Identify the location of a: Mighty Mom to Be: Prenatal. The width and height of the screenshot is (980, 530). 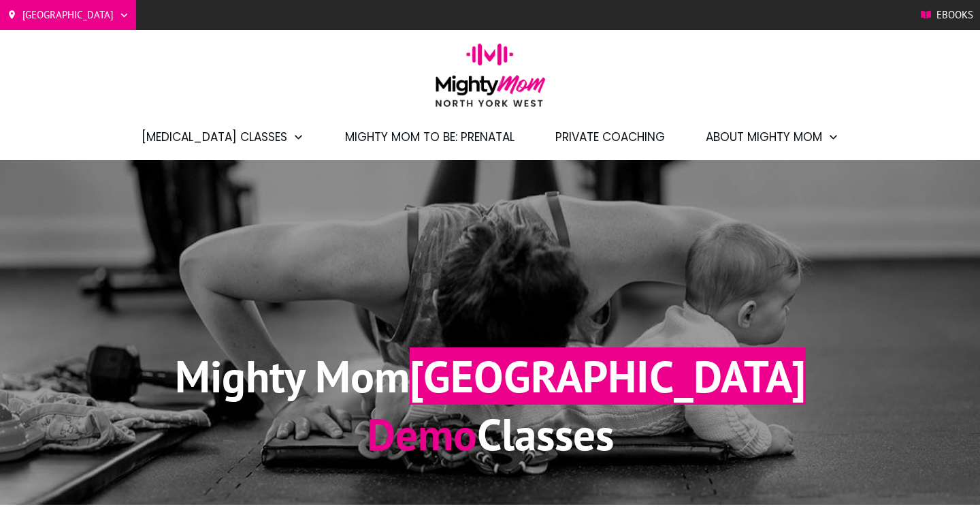
(429, 137).